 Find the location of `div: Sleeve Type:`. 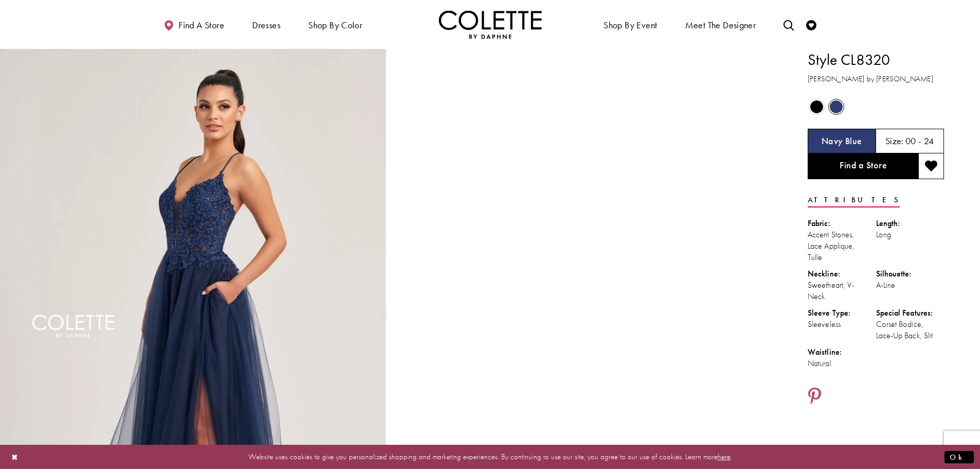

div: Sleeve Type: is located at coordinates (841, 313).